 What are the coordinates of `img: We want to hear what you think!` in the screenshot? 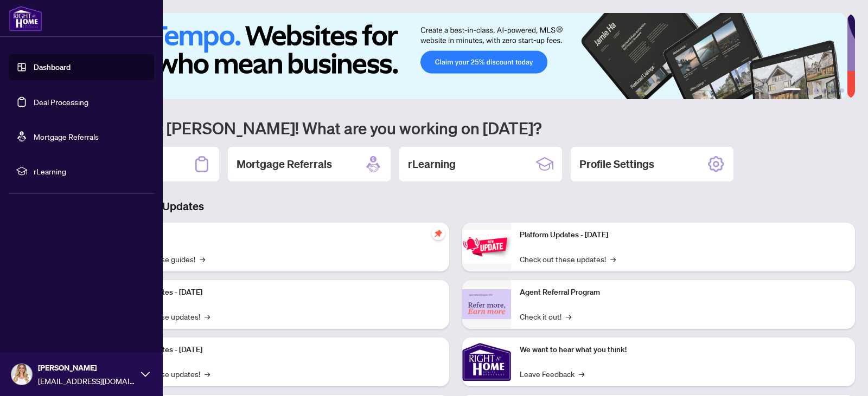 It's located at (487, 362).